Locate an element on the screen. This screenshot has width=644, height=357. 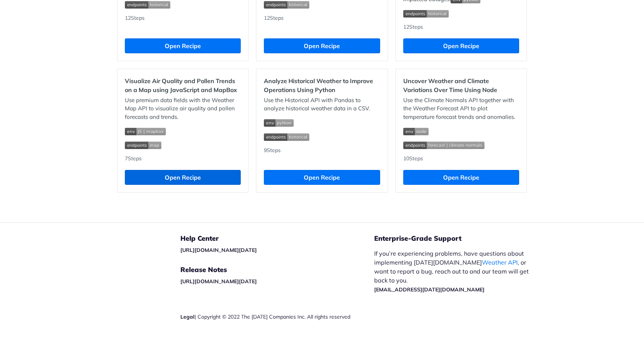
a: Weather API is located at coordinates (500, 262).